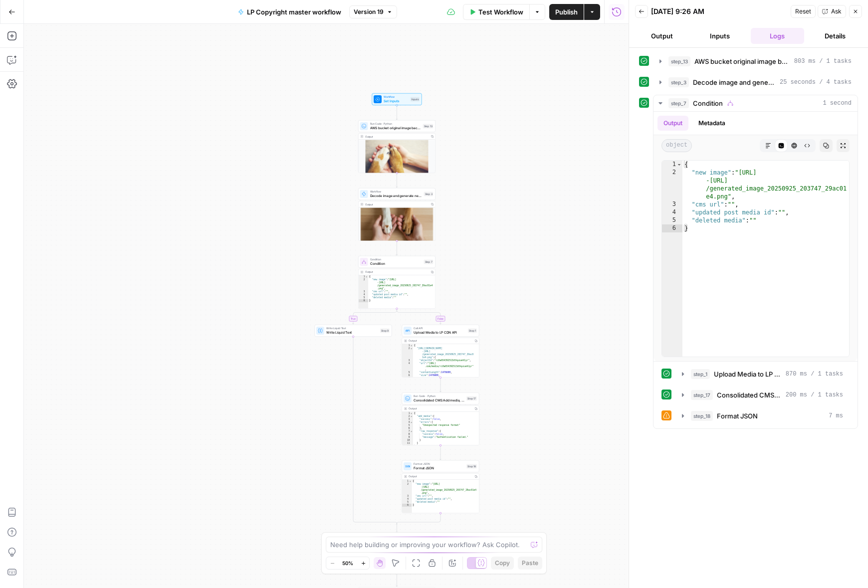 This screenshot has height=588, width=868. I want to click on div: Run Code · PythonAWS bucket original image backup Run CodeStep 13Output, so click(397, 147).